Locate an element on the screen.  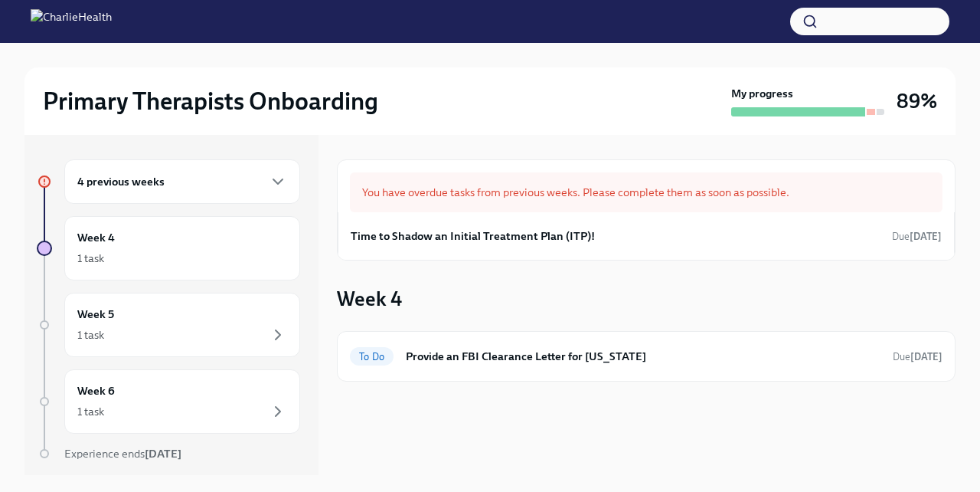
a: Week 51 task is located at coordinates (169, 325).